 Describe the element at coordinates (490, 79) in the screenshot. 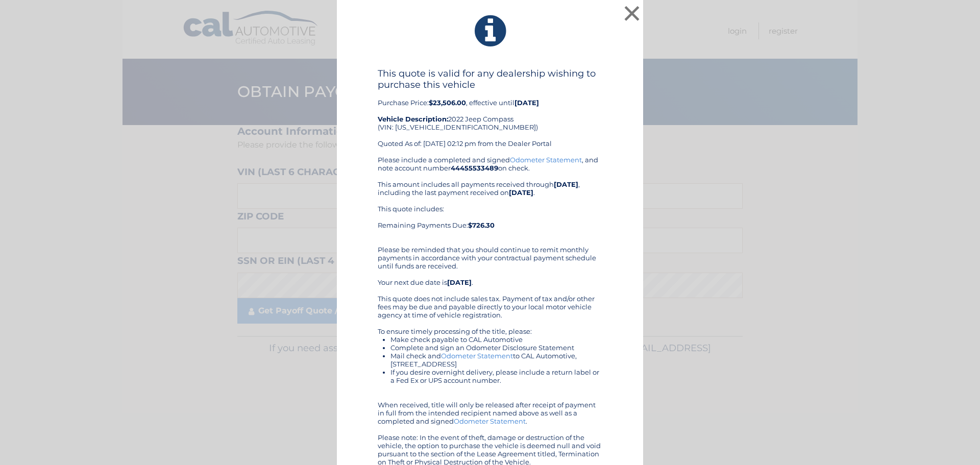

I see `h4: This quote is valid for any dealership wishing to purchase this vehicle` at that location.